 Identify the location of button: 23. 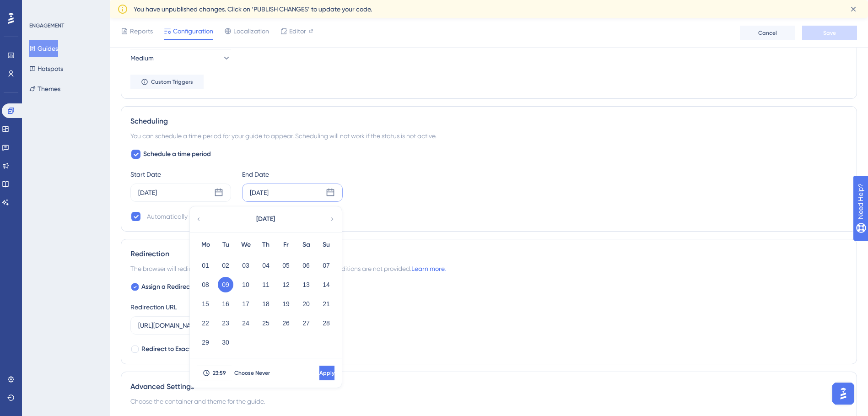
(226, 323).